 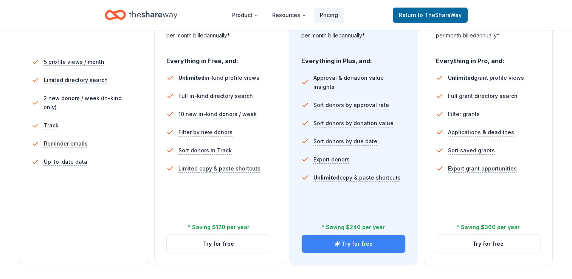 I want to click on div: Everything in Free, and:, so click(x=219, y=58).